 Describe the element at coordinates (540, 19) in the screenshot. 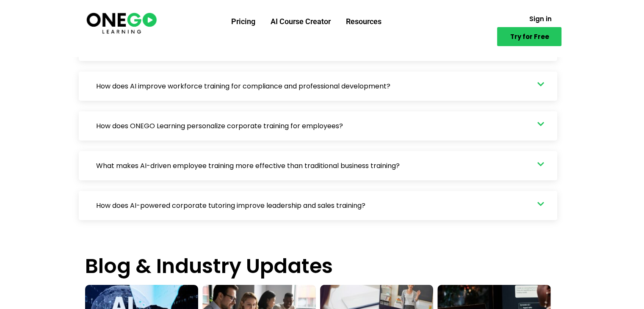

I see `span: Sign in` at that location.